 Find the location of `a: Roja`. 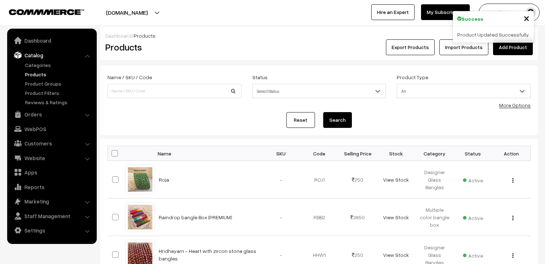

a: Roja is located at coordinates (164, 180).